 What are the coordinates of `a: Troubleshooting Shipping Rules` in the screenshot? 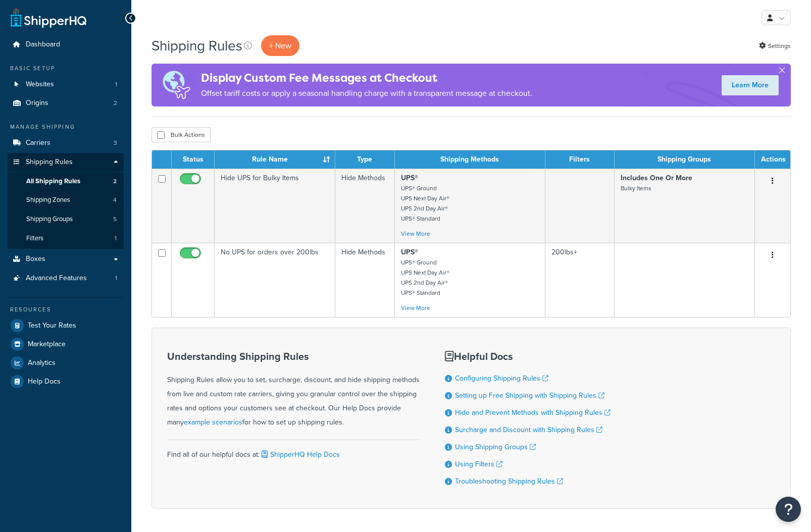 It's located at (510, 481).